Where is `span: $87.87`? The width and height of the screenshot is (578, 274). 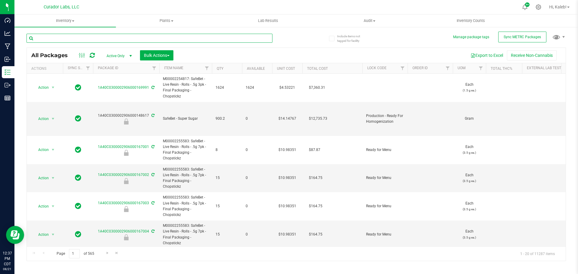 span: $87.87 is located at coordinates (315, 150).